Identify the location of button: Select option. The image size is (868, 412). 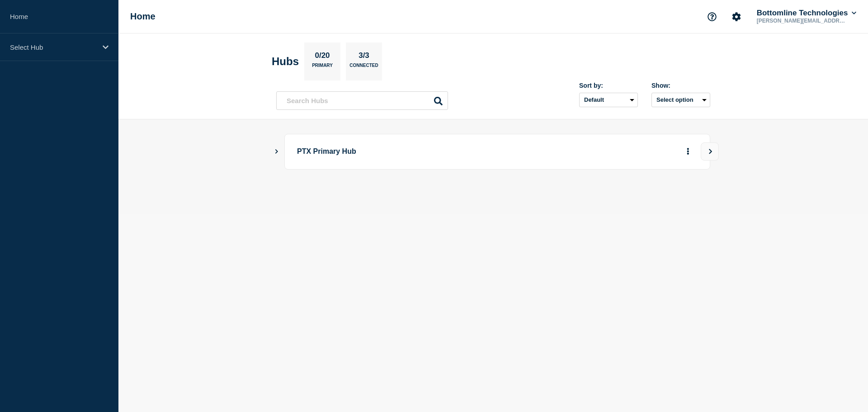
(681, 100).